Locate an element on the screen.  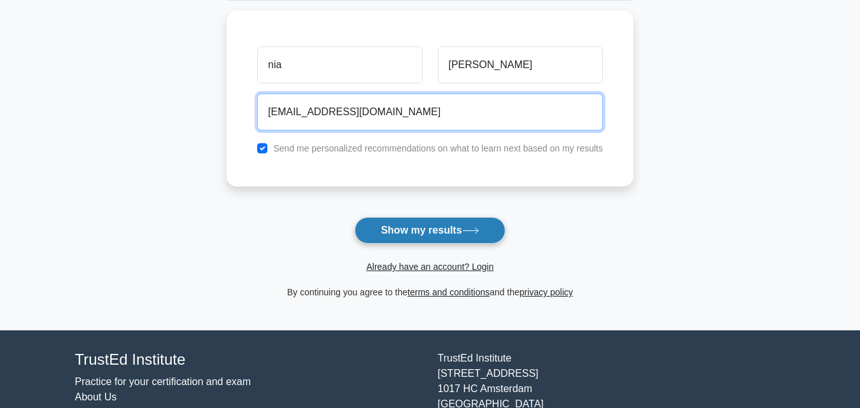
input: Email is located at coordinates (430, 112).